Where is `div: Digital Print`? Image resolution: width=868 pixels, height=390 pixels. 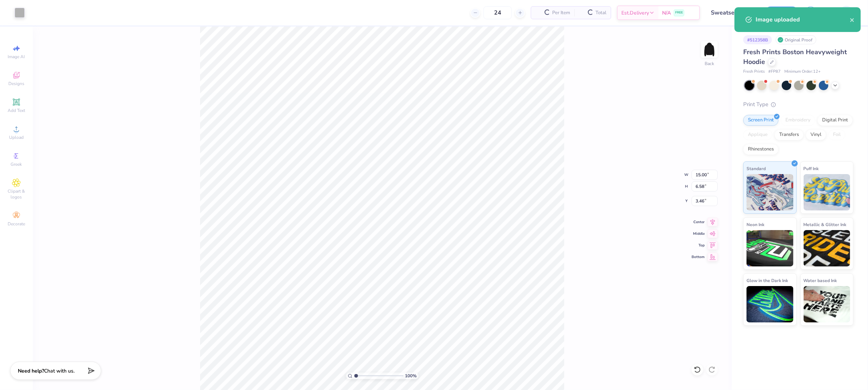 div: Digital Print is located at coordinates (835, 121).